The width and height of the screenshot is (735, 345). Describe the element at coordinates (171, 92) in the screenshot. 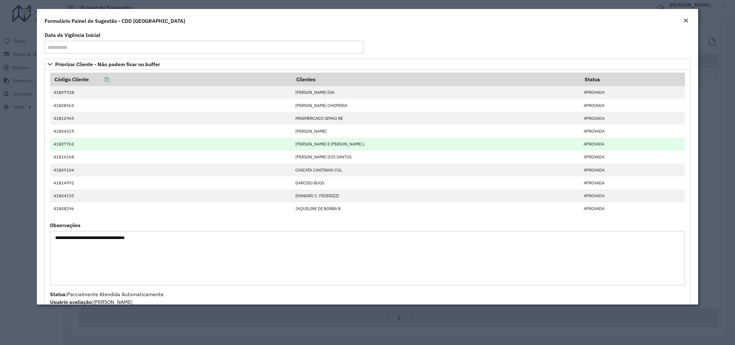

I see `td: 41807928` at that location.